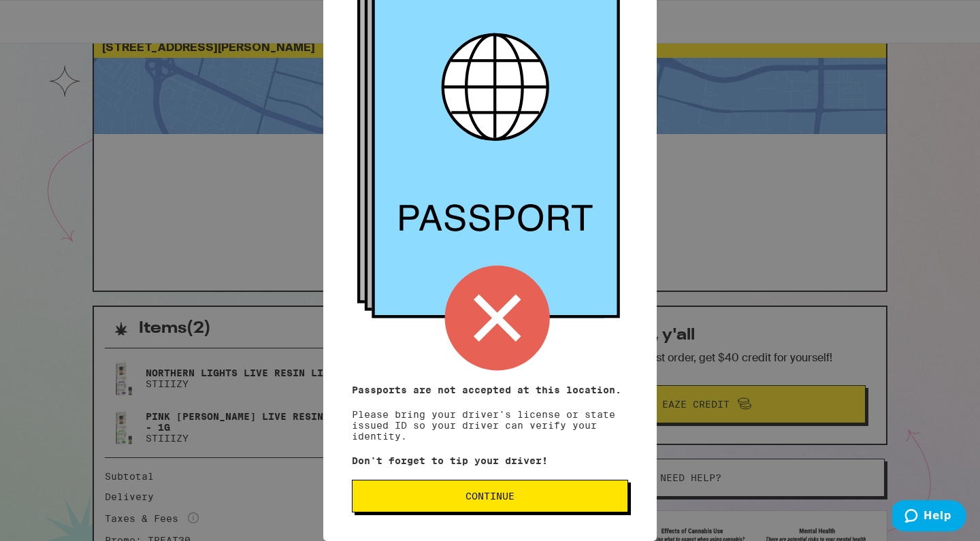 Image resolution: width=980 pixels, height=541 pixels. What do you see at coordinates (490, 390) in the screenshot?
I see `p: Passports are not accepted at this location.` at bounding box center [490, 390].